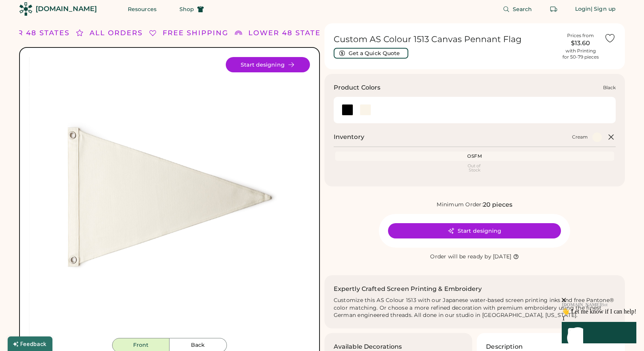 The width and height of the screenshot is (644, 351). What do you see at coordinates (169, 197) in the screenshot?
I see `div: 1513 Style Image` at bounding box center [169, 197].